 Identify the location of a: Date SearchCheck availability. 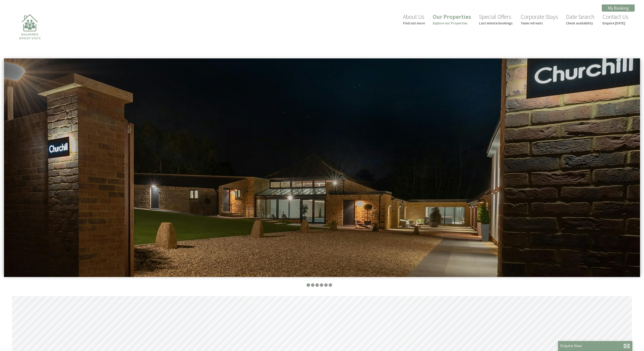
(580, 19).